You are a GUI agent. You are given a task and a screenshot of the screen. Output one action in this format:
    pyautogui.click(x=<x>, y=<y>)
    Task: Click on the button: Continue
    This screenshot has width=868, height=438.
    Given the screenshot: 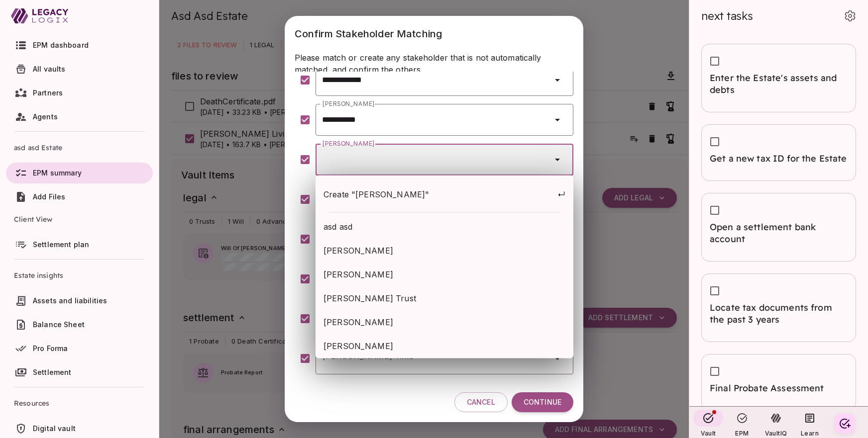 What is the action you would take?
    pyautogui.click(x=542, y=403)
    